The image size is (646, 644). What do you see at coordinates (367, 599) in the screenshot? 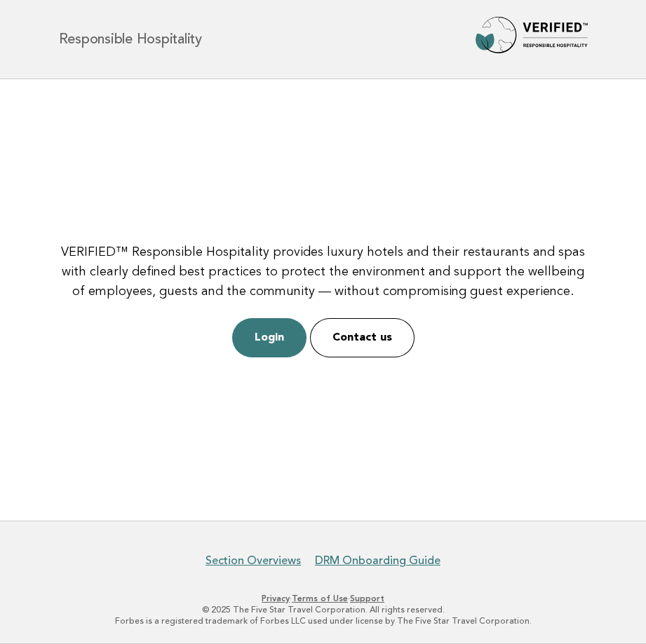
I see `a: Support` at bounding box center [367, 599].